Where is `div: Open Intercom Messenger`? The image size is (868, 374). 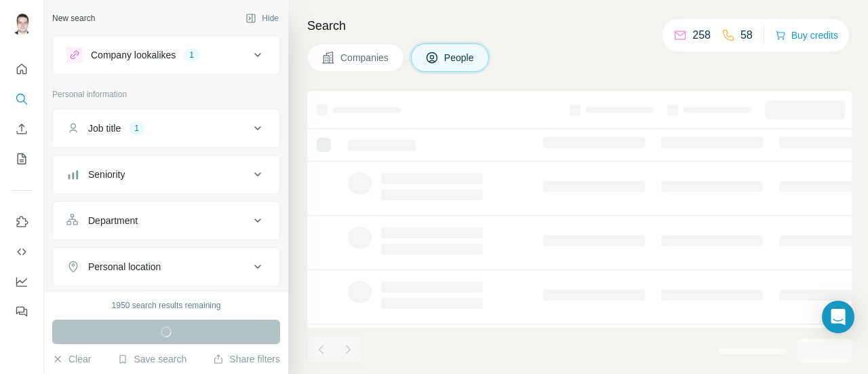 div: Open Intercom Messenger is located at coordinates (838, 317).